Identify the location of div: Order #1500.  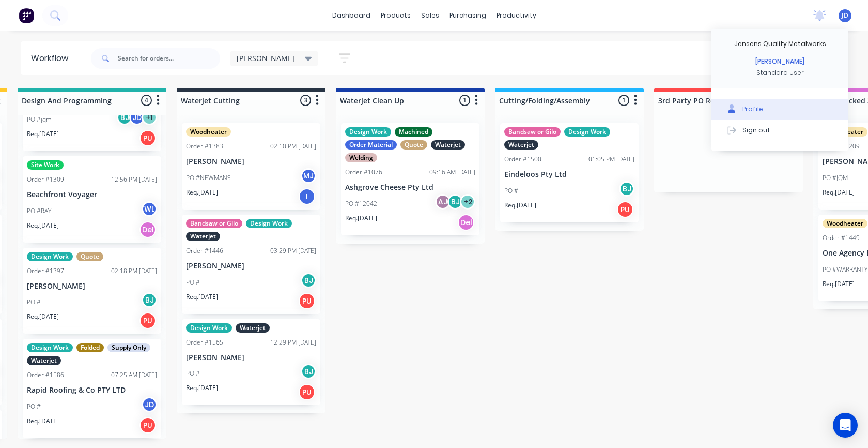
(523, 159).